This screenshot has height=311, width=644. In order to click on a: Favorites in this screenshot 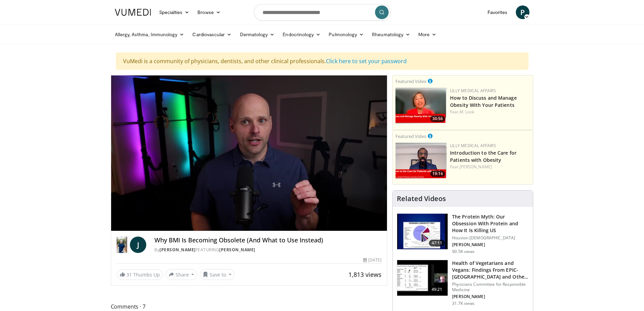, I will do `click(498, 12)`.